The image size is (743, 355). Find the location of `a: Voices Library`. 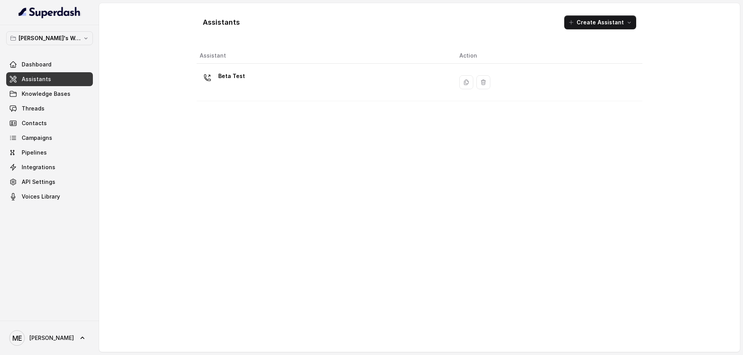

a: Voices Library is located at coordinates (50, 197).